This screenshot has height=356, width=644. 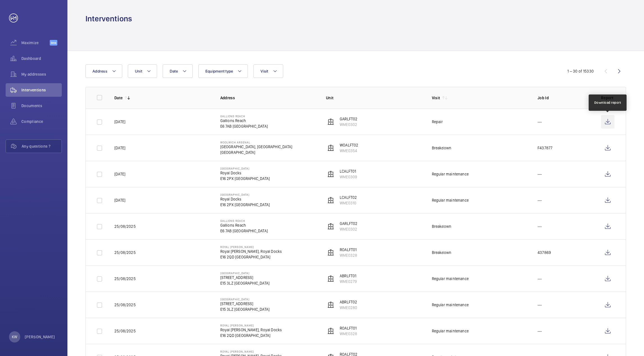 What do you see at coordinates (348, 281) in the screenshot?
I see `p: WME0279` at bounding box center [348, 281].